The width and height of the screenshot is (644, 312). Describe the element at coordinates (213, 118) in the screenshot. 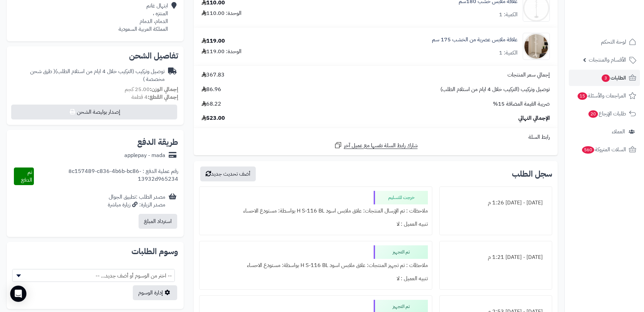

I see `span: 523.00` at that location.